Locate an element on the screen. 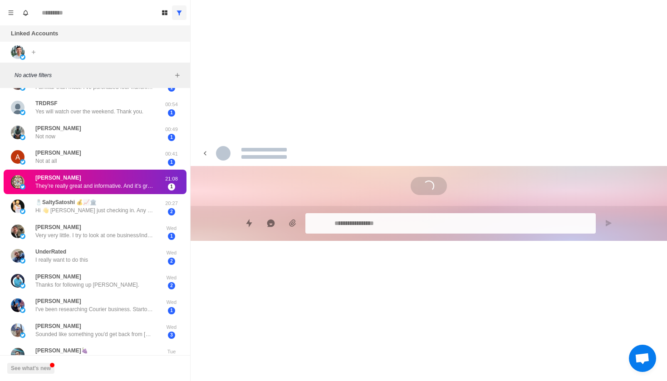 The height and width of the screenshot is (381, 667). button: Add media is located at coordinates (293, 223).